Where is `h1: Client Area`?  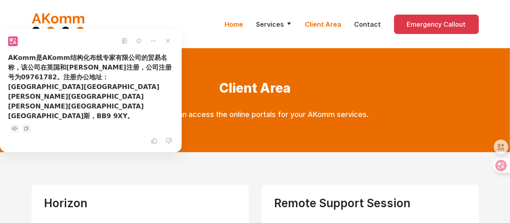
h1: Client Area is located at coordinates (255, 88).